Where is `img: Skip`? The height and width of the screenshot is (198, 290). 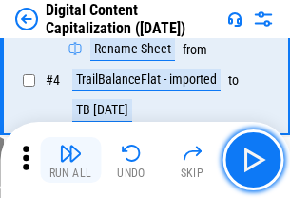 img: Skip is located at coordinates (192, 153).